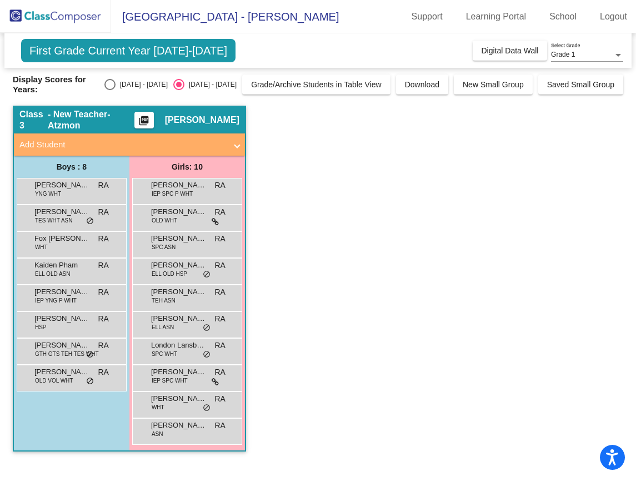 Image resolution: width=636 pixels, height=481 pixels. Describe the element at coordinates (53, 273) in the screenshot. I see `span: ELL OLD ASN` at that location.